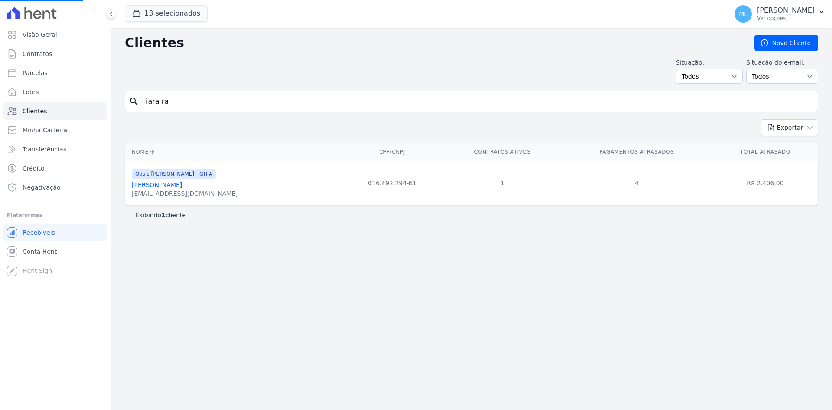 This screenshot has width=832, height=410. I want to click on span: Transferências, so click(44, 149).